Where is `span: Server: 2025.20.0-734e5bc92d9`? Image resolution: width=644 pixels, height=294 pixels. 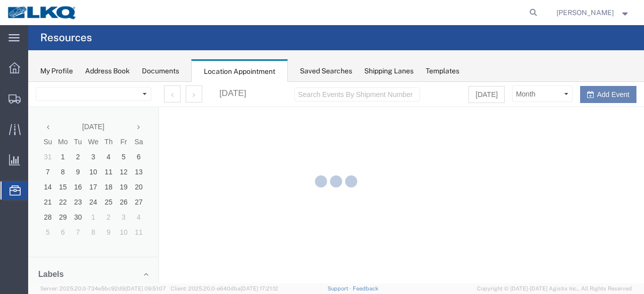 span: Server: 2025.20.0-734e5bc92d9 is located at coordinates (103, 288).